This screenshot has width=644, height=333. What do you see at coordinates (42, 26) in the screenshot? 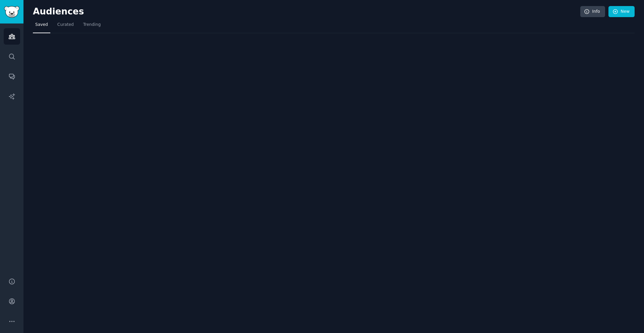
I see `a: Saved` at bounding box center [42, 26].